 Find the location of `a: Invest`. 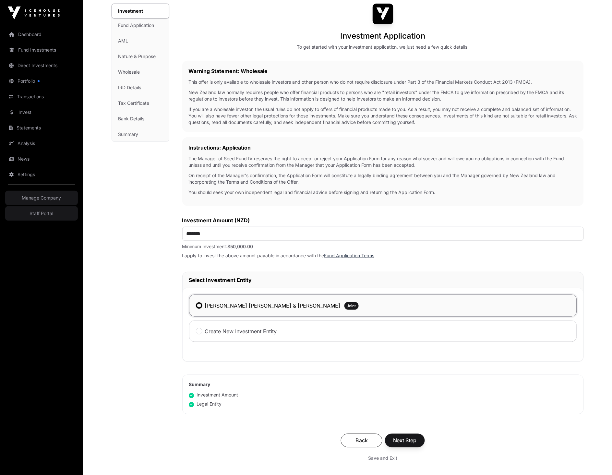

a: Invest is located at coordinates (42, 112).